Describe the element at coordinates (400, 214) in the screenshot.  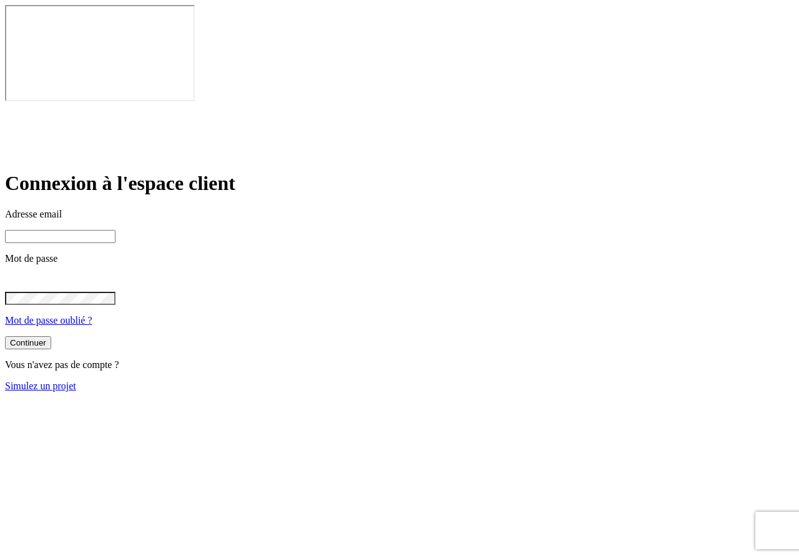
I see `p: Adresse email` at that location.